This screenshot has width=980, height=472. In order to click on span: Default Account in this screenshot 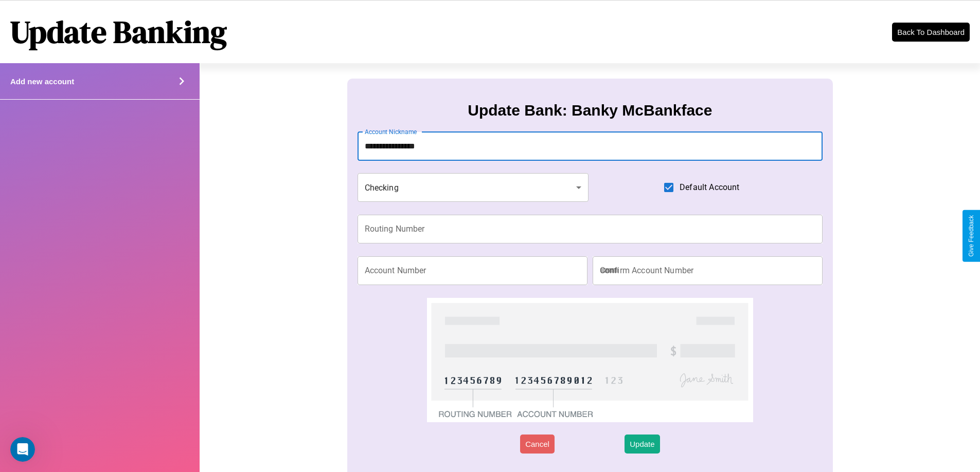, I will do `click(709, 187)`.